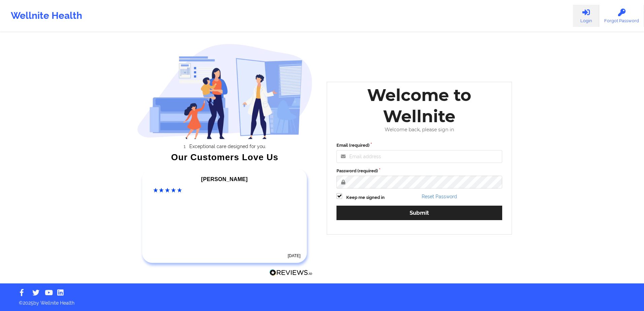 This screenshot has width=644, height=311. What do you see at coordinates (439, 197) in the screenshot?
I see `a: Reset Password` at bounding box center [439, 197].